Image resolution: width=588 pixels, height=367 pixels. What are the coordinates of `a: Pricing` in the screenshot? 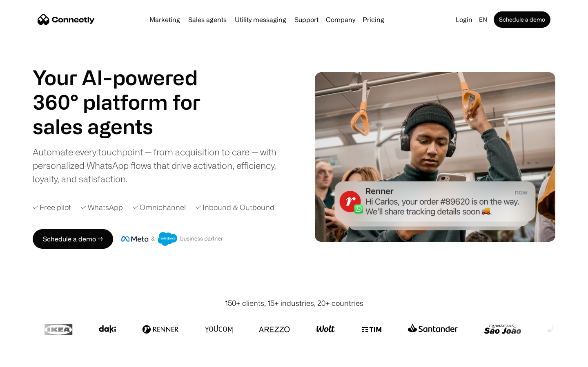 It's located at (373, 19).